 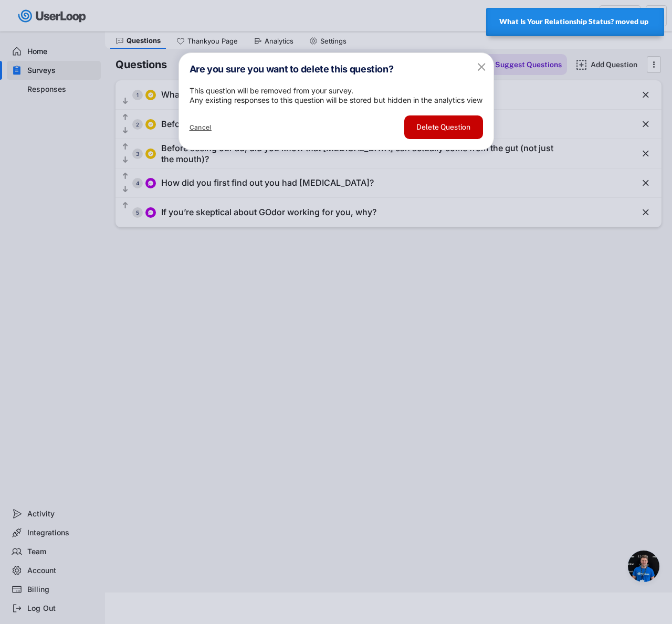 What do you see at coordinates (201, 127) in the screenshot?
I see `div: Cancel` at bounding box center [201, 127].